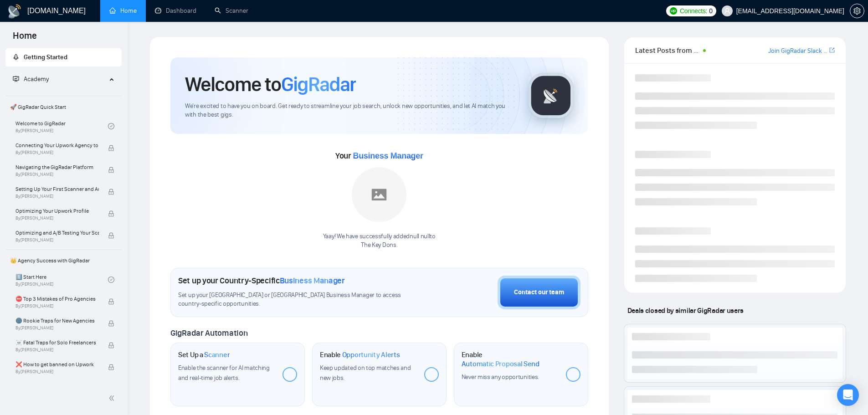 This screenshot has width=868, height=415. I want to click on h1: Welcome to, so click(270, 85).